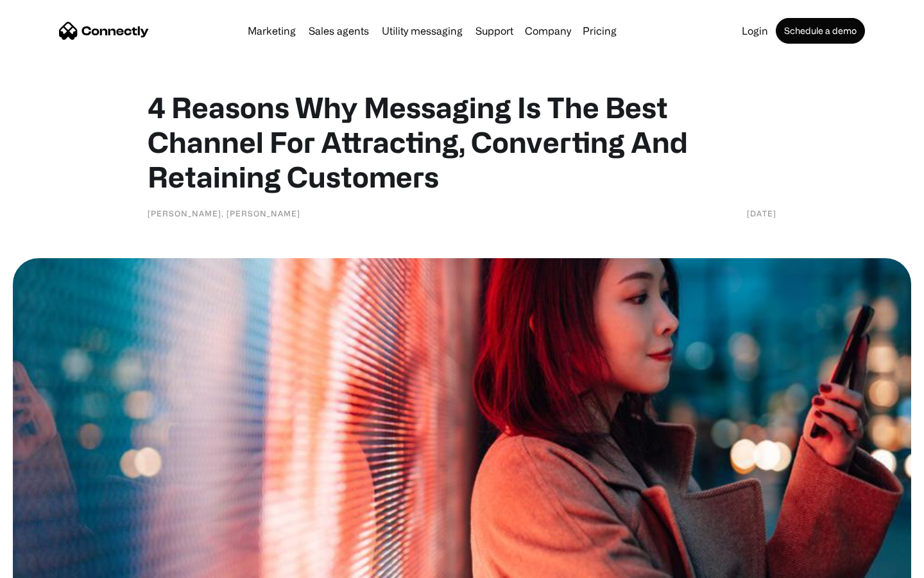 The height and width of the screenshot is (578, 924). Describe the element at coordinates (548, 31) in the screenshot. I see `div: Company` at that location.